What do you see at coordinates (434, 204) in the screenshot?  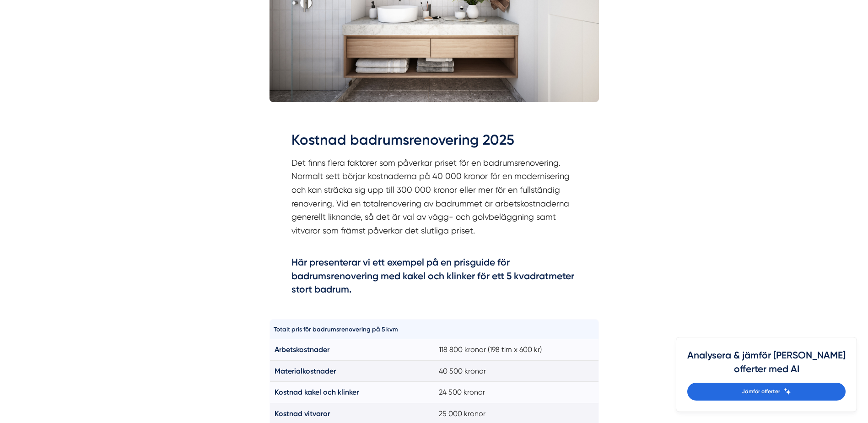 I see `p: Det finns flera faktorer som påverkar priset för en badrumsrenovering. Normalt sett börjar kostna...` at bounding box center [434, 204].